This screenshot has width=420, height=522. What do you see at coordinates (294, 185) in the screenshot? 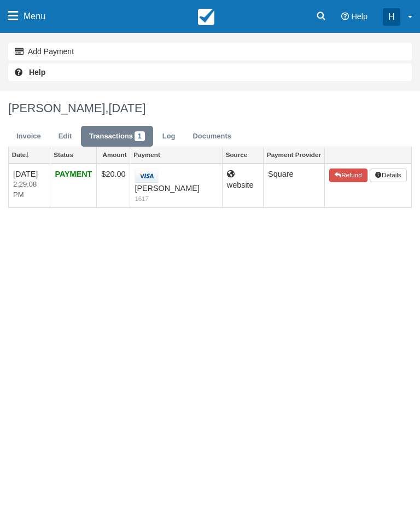
I see `td: Square` at bounding box center [294, 185].